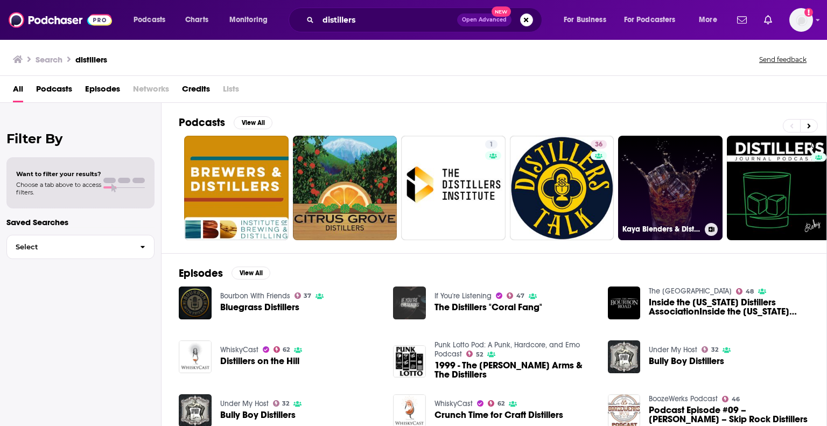  Describe the element at coordinates (585, 20) in the screenshot. I see `span: For Business` at that location.